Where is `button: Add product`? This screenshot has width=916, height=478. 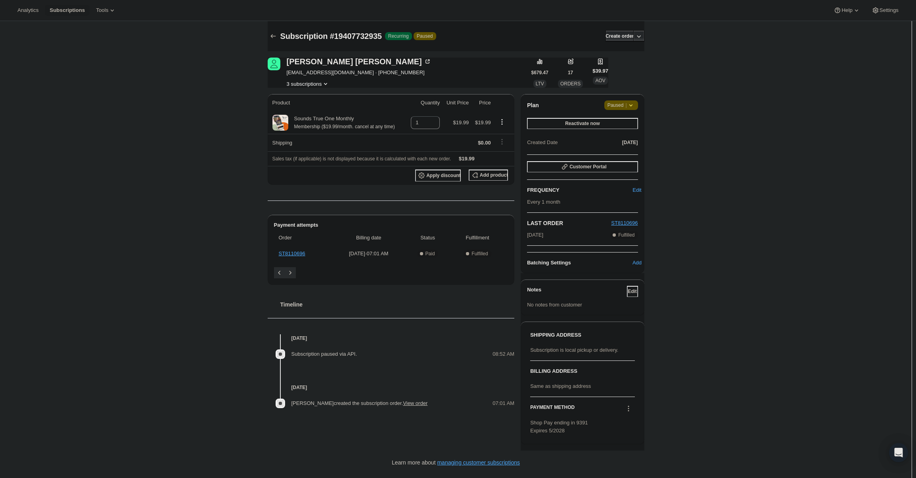 button: Add product is located at coordinates (488, 175).